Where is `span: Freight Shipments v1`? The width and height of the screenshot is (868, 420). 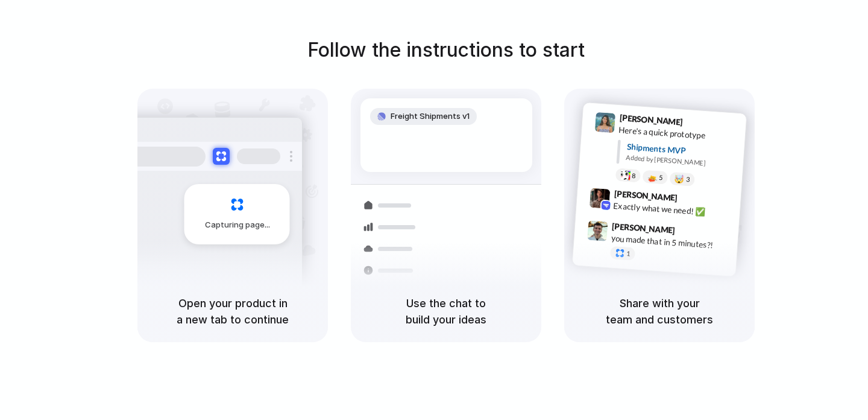 span: Freight Shipments v1 is located at coordinates (430, 116).